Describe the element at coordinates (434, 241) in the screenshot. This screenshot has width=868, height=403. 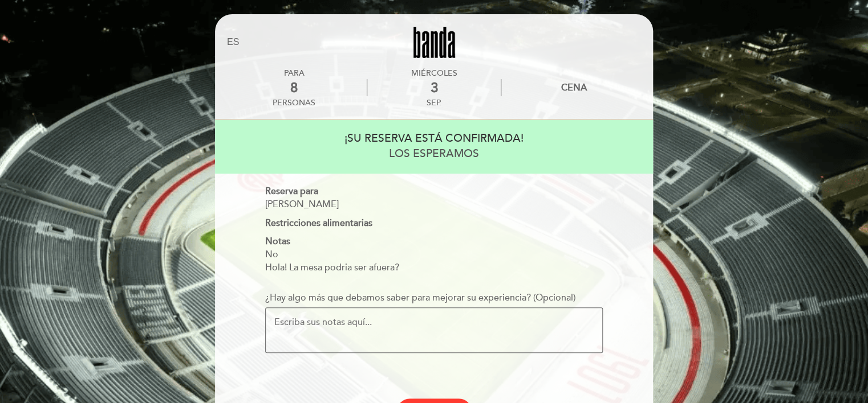
I see `div: Notas` at that location.